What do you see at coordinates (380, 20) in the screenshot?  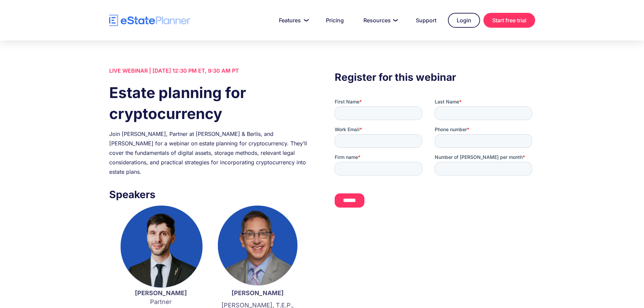 I see `a: Resources` at bounding box center [380, 20].